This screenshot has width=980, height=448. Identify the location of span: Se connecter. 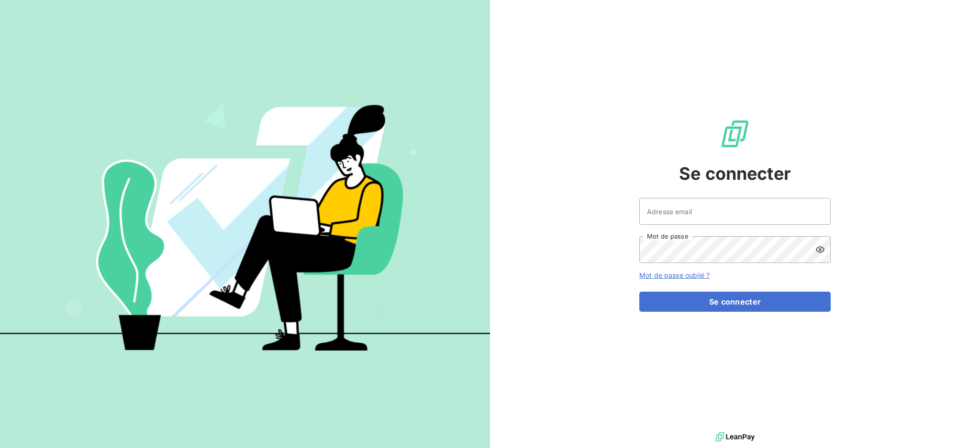
(735, 173).